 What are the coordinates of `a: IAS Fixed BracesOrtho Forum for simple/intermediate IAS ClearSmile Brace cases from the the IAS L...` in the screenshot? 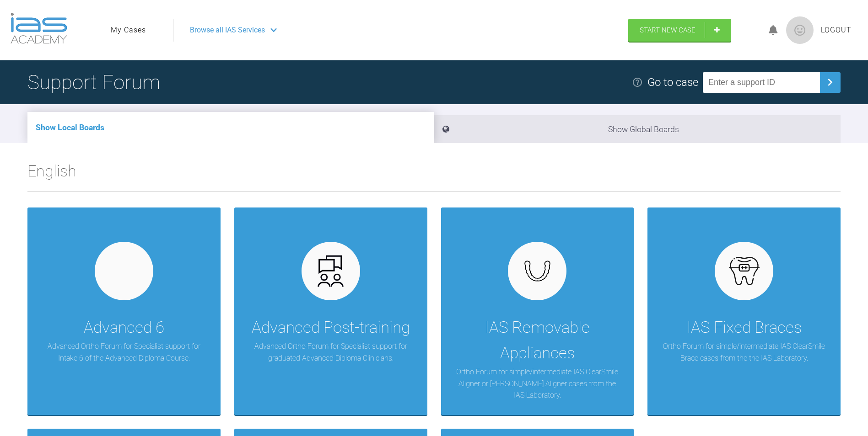 It's located at (744, 311).